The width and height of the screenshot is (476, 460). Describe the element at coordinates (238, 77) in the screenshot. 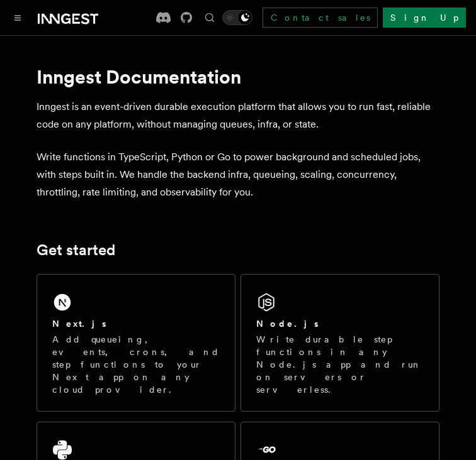

I see `h1: Inngest Documentation` at that location.